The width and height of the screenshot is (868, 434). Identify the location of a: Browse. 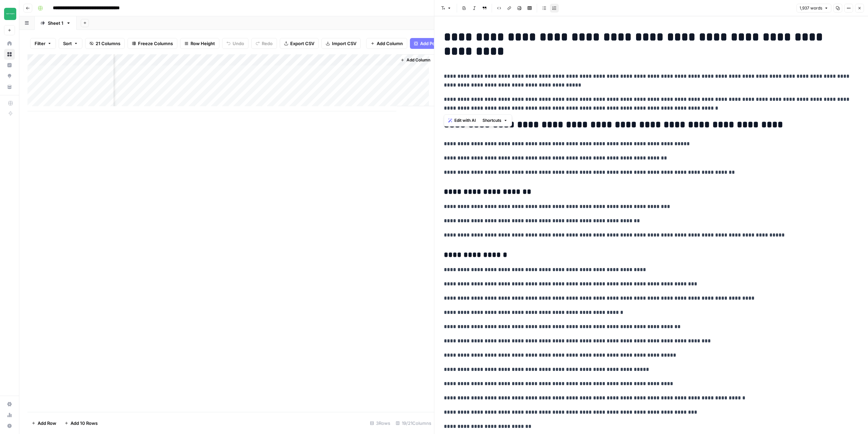
(10, 55).